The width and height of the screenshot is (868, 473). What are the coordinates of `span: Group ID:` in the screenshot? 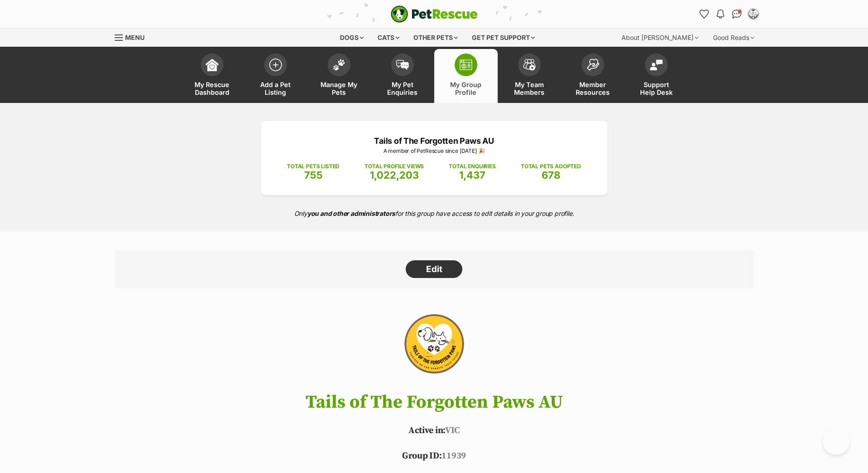 It's located at (422, 456).